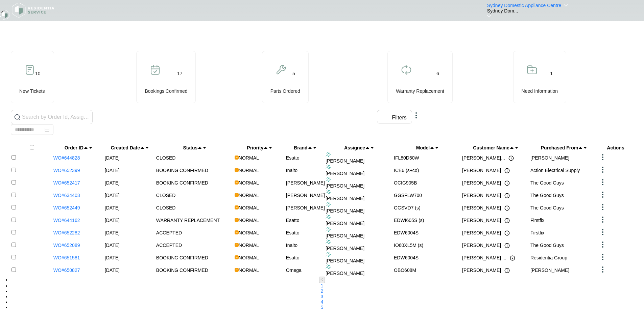 The height and width of the screenshot is (310, 644). What do you see at coordinates (438, 74) in the screenshot?
I see `p: 6` at bounding box center [438, 74].